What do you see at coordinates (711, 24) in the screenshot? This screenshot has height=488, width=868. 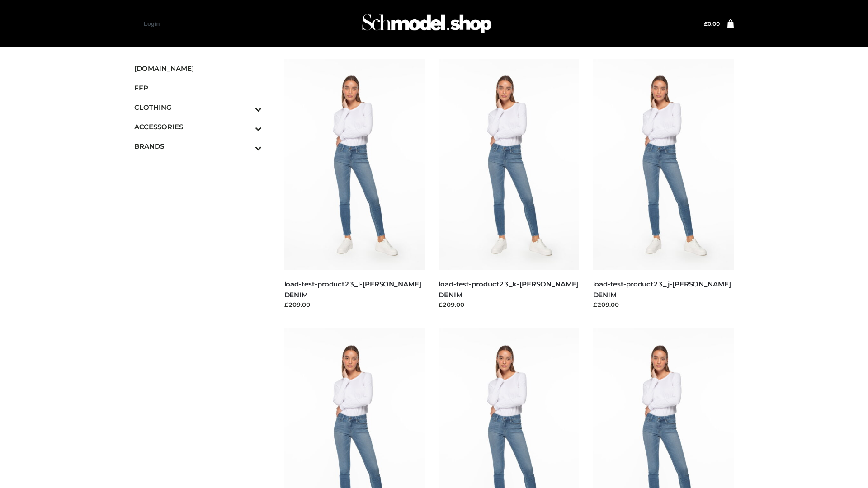 I see `a: £0.00` at bounding box center [711, 24].